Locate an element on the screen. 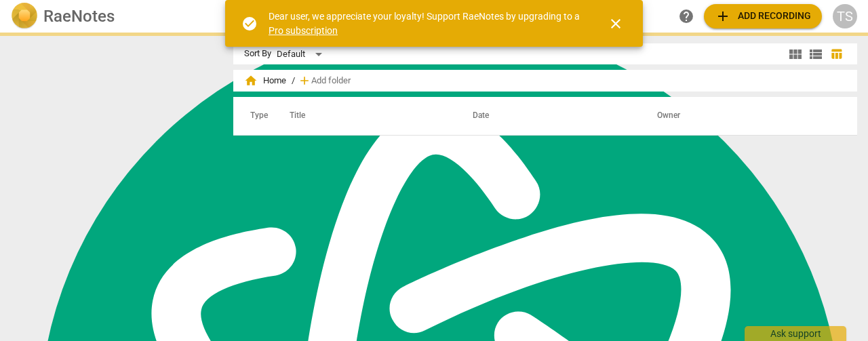 This screenshot has height=341, width=868. button: Upload is located at coordinates (763, 16).